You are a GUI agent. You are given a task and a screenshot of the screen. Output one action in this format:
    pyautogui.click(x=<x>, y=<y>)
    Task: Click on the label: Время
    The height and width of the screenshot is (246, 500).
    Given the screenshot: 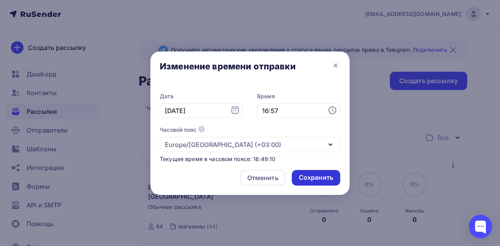 What is the action you would take?
    pyautogui.click(x=298, y=96)
    